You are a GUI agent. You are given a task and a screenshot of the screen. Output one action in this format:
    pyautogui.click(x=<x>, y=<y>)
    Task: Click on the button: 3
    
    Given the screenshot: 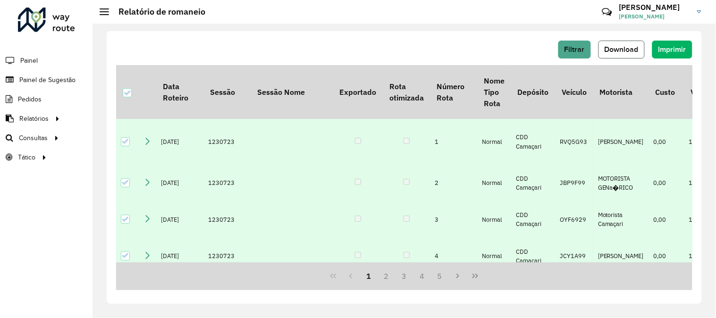 What is the action you would take?
    pyautogui.click(x=404, y=276)
    